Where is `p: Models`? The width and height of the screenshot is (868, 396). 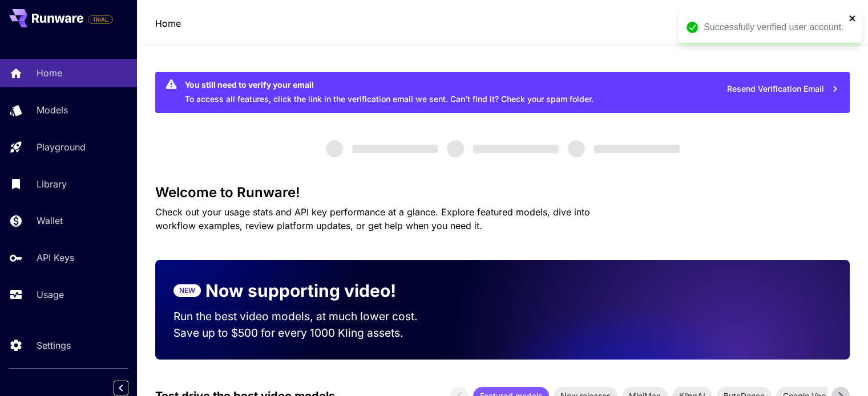 p: Models is located at coordinates (52, 110).